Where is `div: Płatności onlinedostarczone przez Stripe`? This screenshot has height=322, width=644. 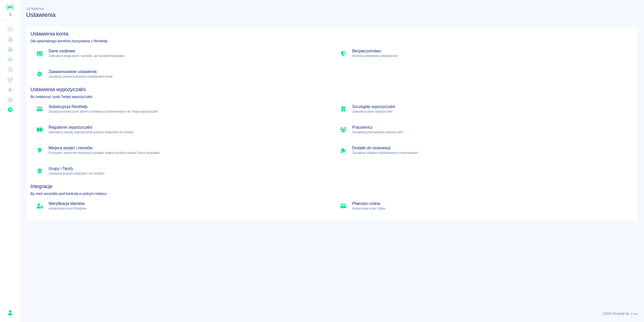
div: Płatności onlinedostarczone przez Stripe is located at coordinates (483, 206).